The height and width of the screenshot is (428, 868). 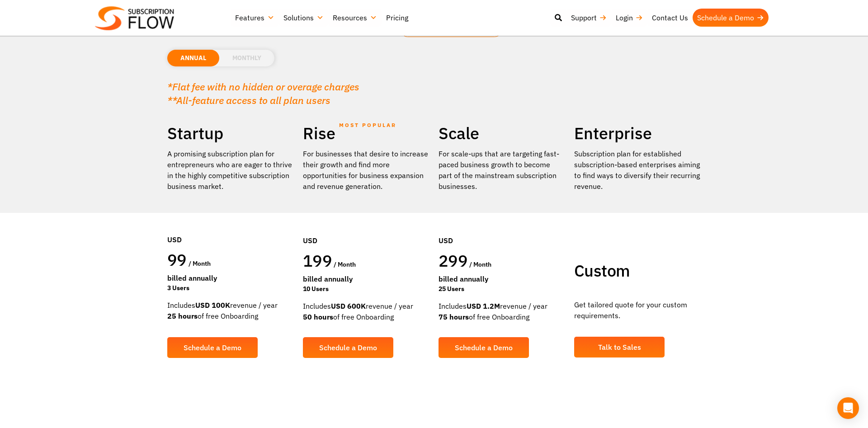 I want to click on a: Talk to Sales, so click(x=619, y=347).